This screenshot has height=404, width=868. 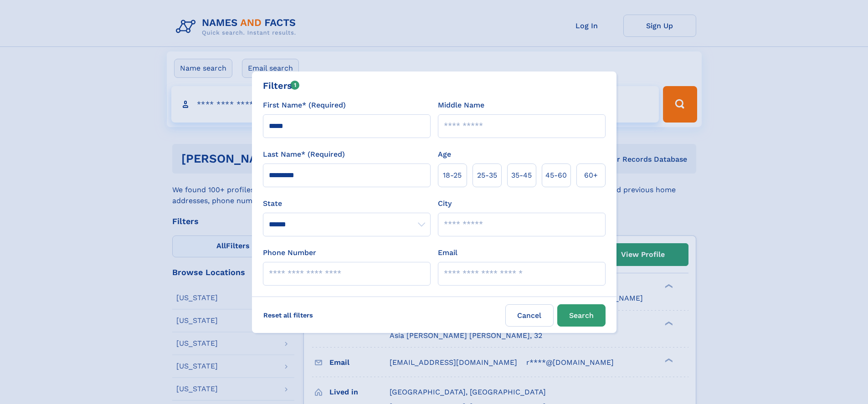 What do you see at coordinates (305, 106) in the screenshot?
I see `label: First Name* (Required)` at bounding box center [305, 106].